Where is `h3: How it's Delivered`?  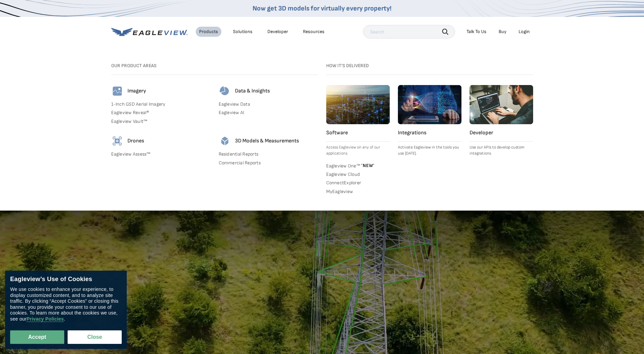
h3: How it's Delivered is located at coordinates (430, 66).